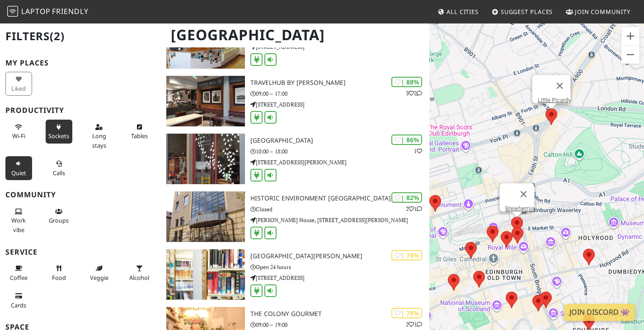 Image resolution: width=644 pixels, height=330 pixels. I want to click on button: Sockets, so click(59, 131).